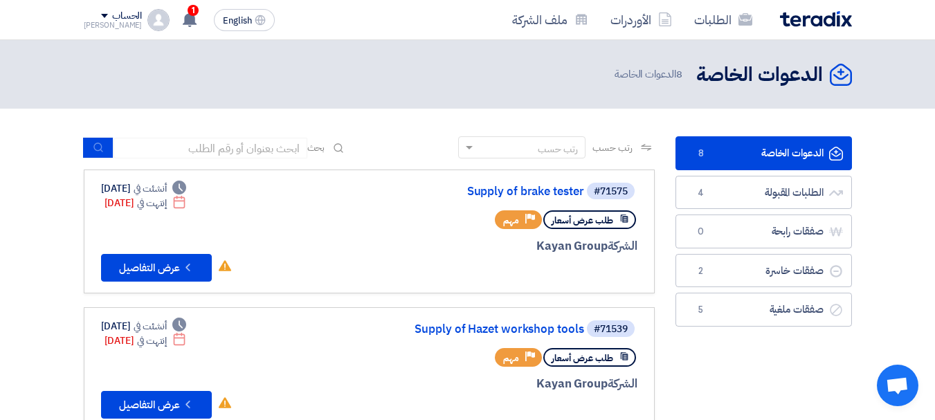 The width and height of the screenshot is (935, 420). What do you see at coordinates (158, 20) in the screenshot?
I see `img: profile_test.png` at bounding box center [158, 20].